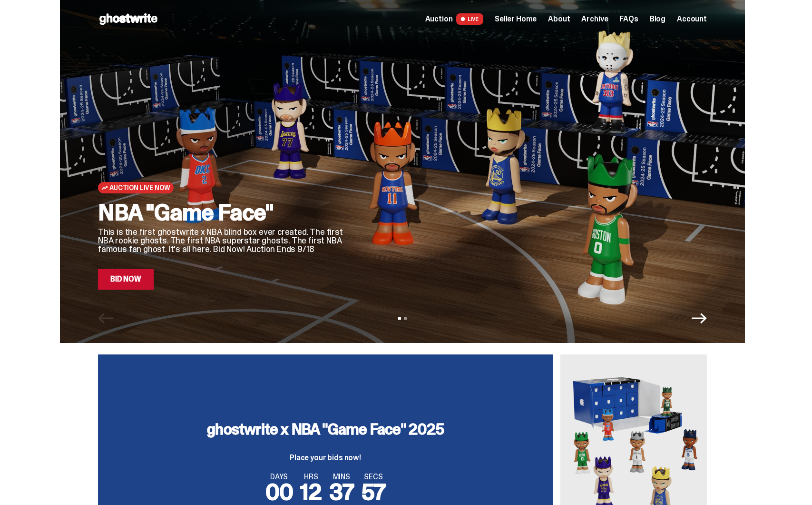 The width and height of the screenshot is (812, 505). Describe the element at coordinates (629, 19) in the screenshot. I see `a: FAQs` at that location.